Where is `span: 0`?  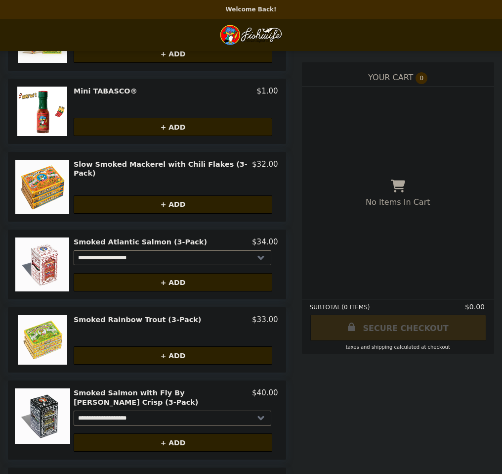
span: 0 is located at coordinates (422, 78).